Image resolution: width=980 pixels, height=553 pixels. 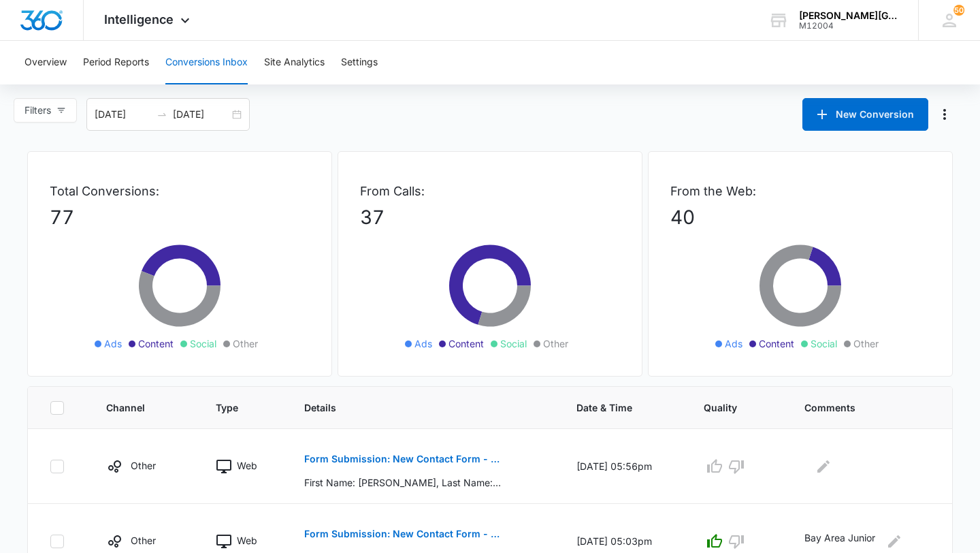 I want to click on button: Conversions Inbox, so click(x=206, y=63).